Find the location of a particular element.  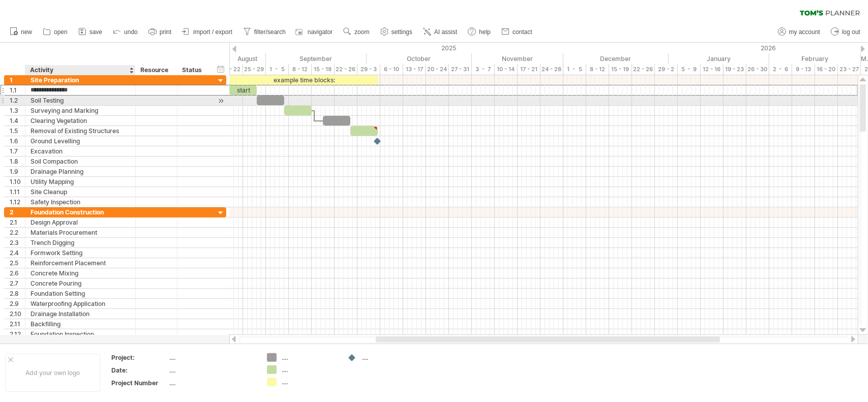

span: undo is located at coordinates (131, 32).